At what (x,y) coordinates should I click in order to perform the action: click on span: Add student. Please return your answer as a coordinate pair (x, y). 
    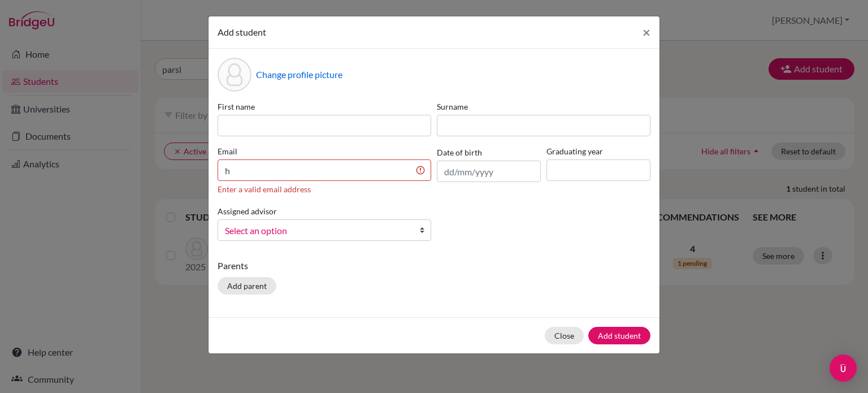
    Looking at the image, I should click on (242, 32).